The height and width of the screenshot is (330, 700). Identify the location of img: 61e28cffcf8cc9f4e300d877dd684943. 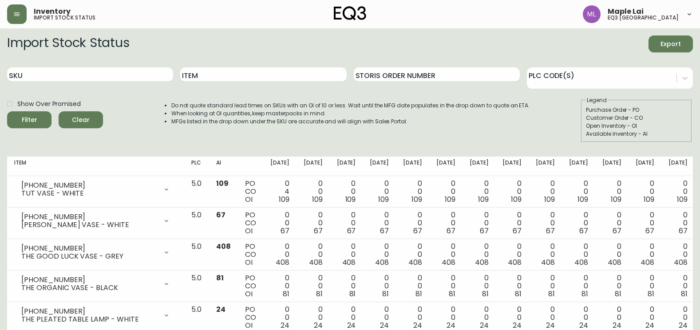
(591, 14).